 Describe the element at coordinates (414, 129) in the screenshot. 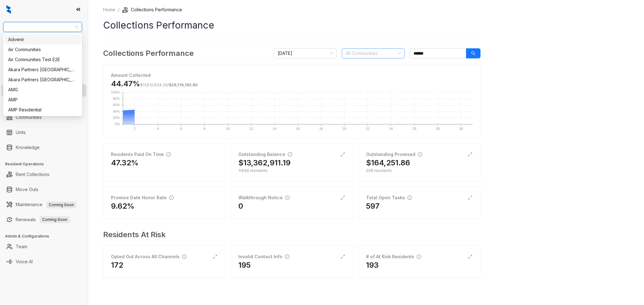

I see `text: 26` at that location.